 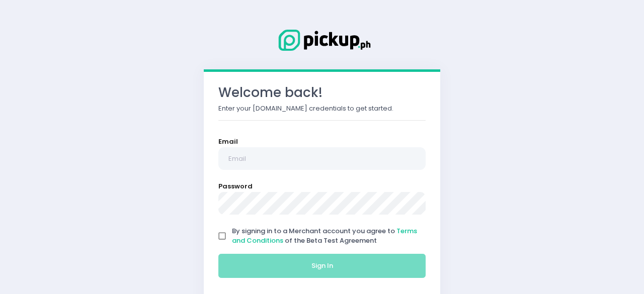 I want to click on button: Sign In, so click(x=322, y=266).